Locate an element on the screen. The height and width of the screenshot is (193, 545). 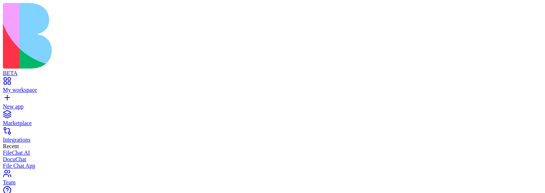
a: File Chat App is located at coordinates (273, 166).